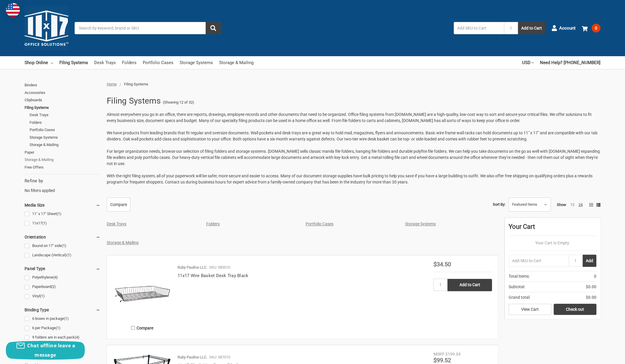 This screenshot has height=364, width=625. I want to click on input: Compare, so click(132, 328).